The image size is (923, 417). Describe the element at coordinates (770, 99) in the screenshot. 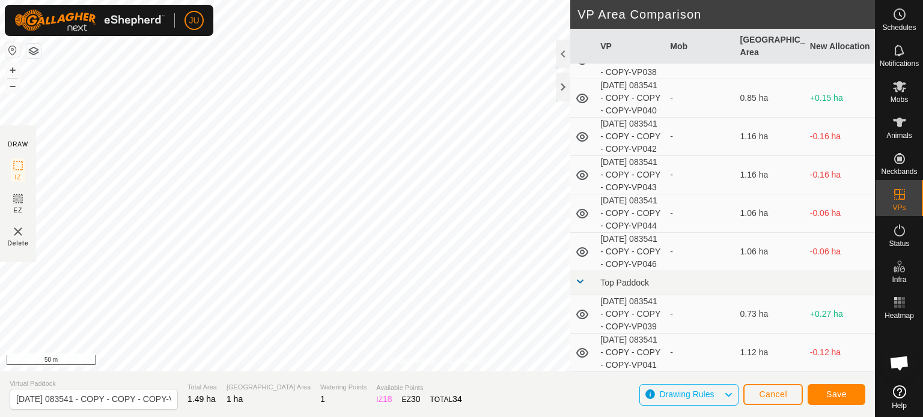

I see `td: 0.85 ha` at that location.